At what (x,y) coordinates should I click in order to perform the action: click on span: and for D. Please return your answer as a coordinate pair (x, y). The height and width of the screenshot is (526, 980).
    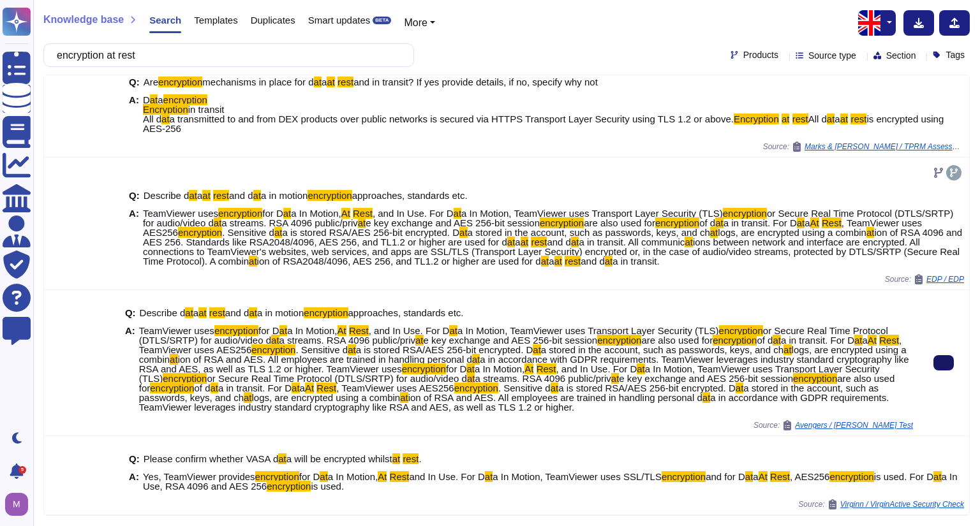
    Looking at the image, I should click on (725, 477).